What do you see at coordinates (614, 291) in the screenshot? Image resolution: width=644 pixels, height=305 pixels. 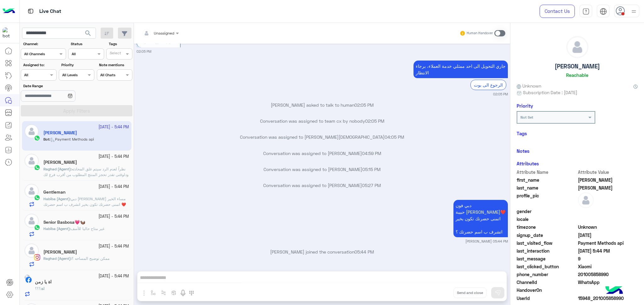 I see `img: hulul-logo.png` at bounding box center [614, 291].